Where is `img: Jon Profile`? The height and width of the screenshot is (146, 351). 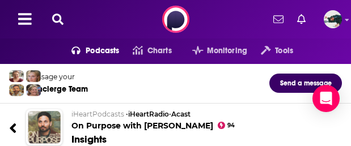
img: Jon Profile is located at coordinates (16, 90).